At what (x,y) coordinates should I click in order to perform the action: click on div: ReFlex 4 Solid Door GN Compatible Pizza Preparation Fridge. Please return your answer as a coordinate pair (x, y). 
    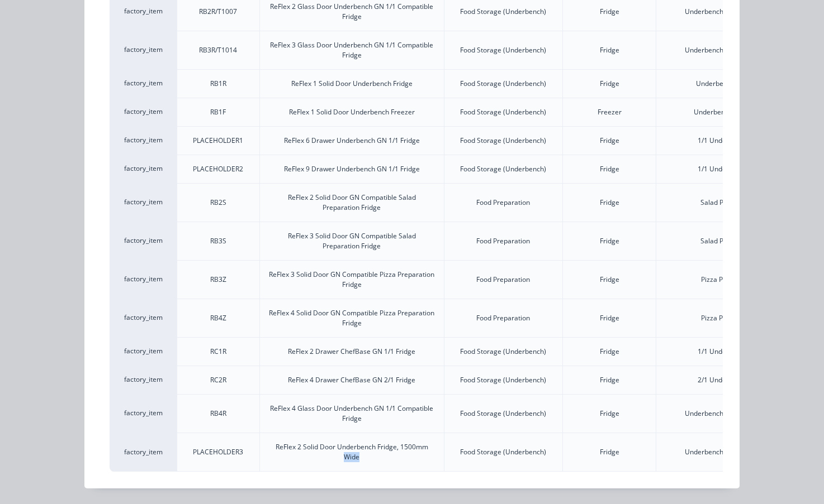
    Looking at the image, I should click on (351, 319).